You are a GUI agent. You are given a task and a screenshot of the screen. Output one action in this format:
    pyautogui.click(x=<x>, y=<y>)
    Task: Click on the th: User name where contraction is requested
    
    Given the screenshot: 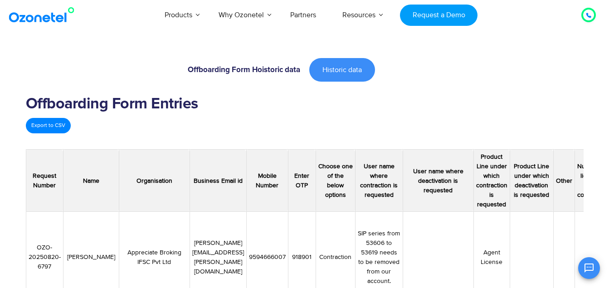 What is the action you would take?
    pyautogui.click(x=379, y=181)
    